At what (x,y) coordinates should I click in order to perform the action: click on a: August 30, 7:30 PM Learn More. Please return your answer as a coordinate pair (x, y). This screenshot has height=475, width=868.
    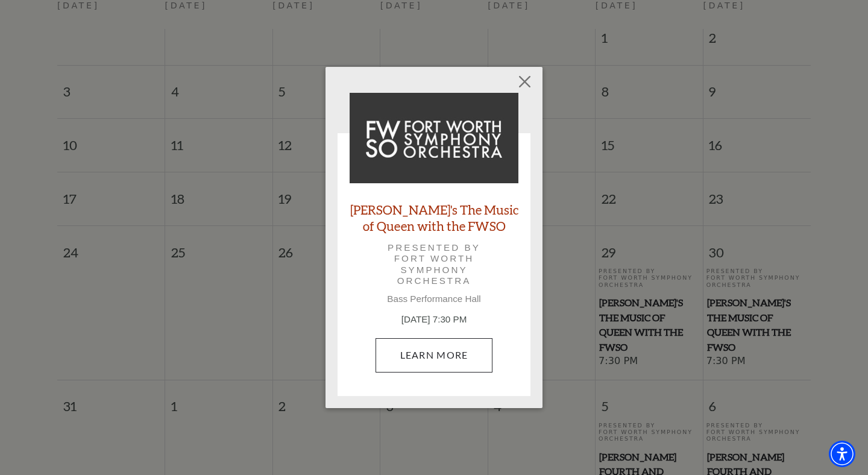
    Looking at the image, I should click on (434, 355).